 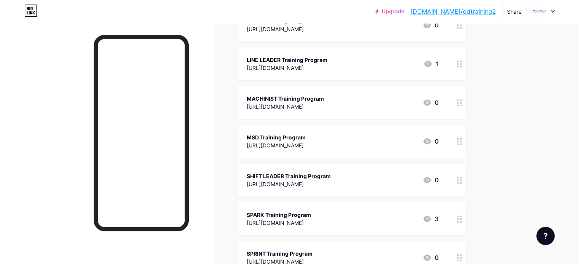 What do you see at coordinates (278, 215) in the screenshot?
I see `div: SPARK Training Program` at bounding box center [278, 215].